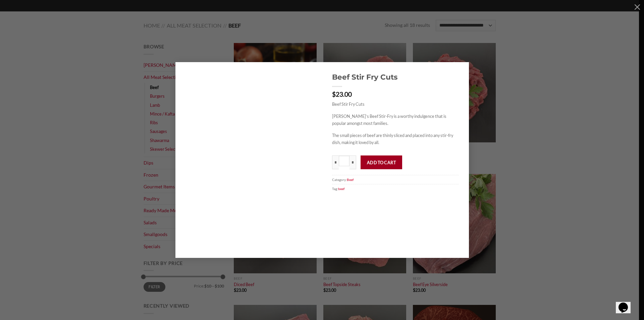  What do you see at coordinates (395, 77) in the screenshot?
I see `h1: Beef Stir Fry Cuts` at bounding box center [395, 77].